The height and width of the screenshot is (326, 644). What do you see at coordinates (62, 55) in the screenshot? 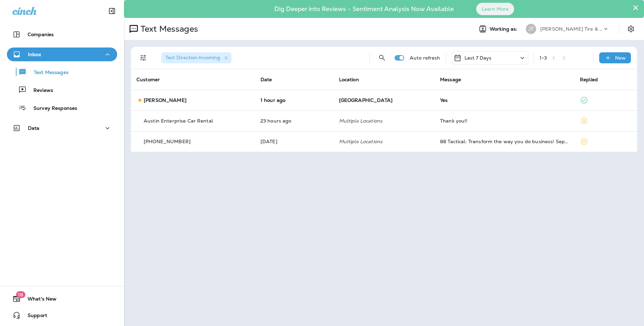
I see `button: Inbox` at bounding box center [62, 55].